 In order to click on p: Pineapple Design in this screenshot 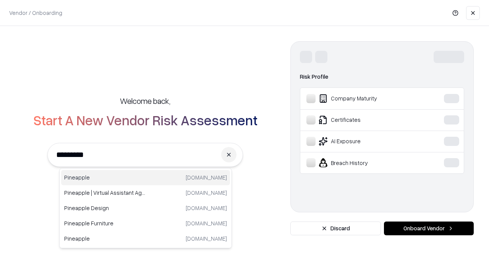, I will do `click(105, 208)`.